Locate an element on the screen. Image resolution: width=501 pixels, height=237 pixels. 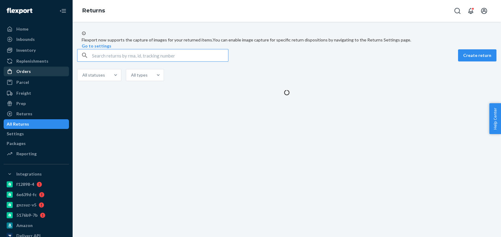
span: Help Center is located at coordinates (495, 119).